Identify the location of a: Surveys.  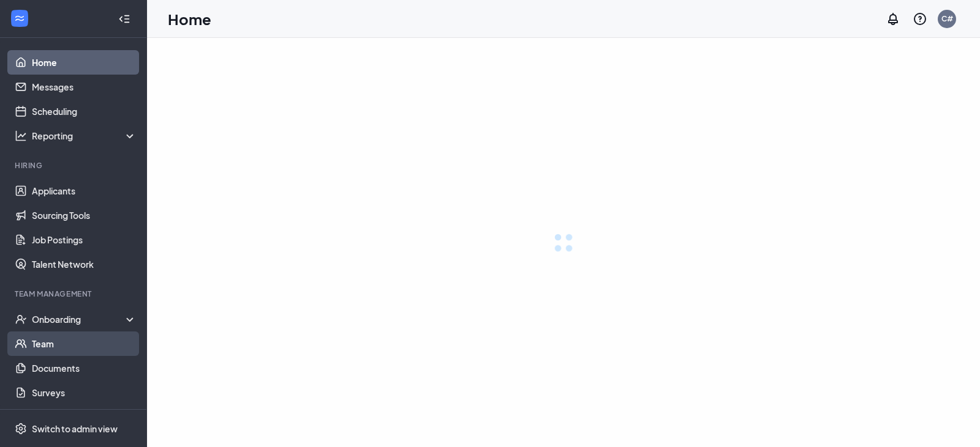
(84, 393).